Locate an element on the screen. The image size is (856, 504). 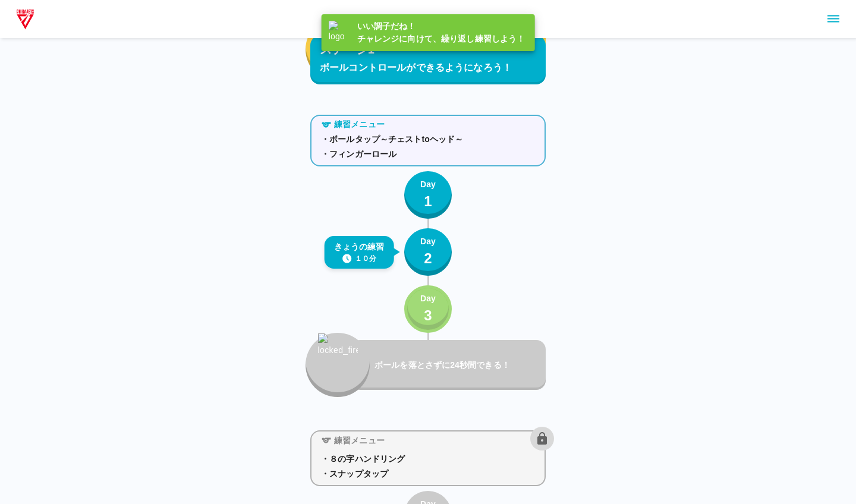
button: sidemenu is located at coordinates (834, 19).